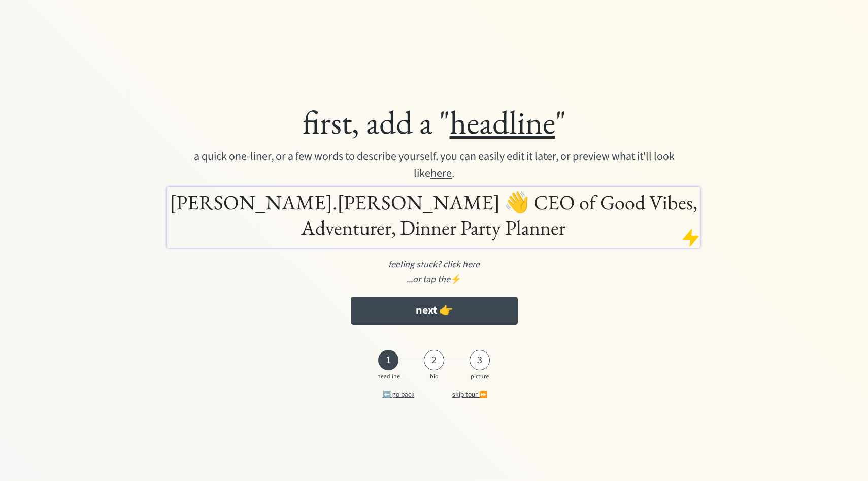 This screenshot has width=868, height=481. I want to click on em: ...or tap the, so click(429, 279).